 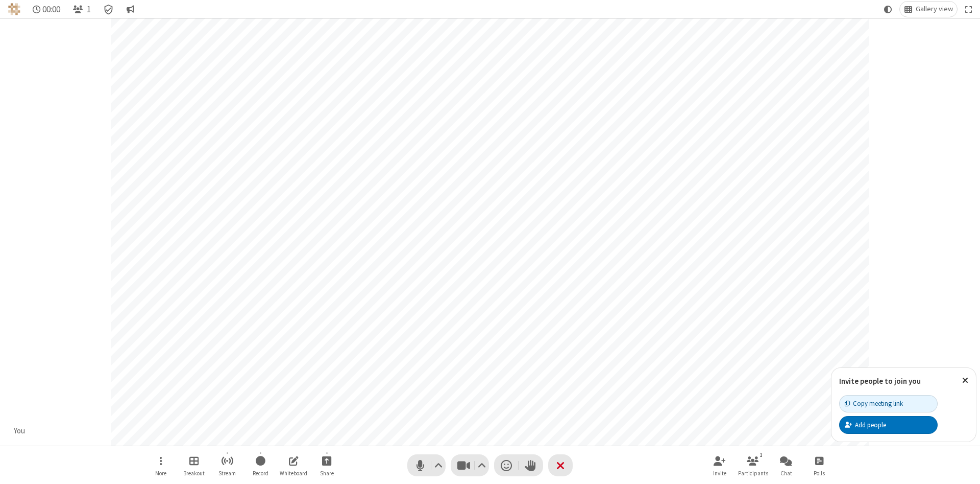 I want to click on div: 1, so click(x=761, y=455).